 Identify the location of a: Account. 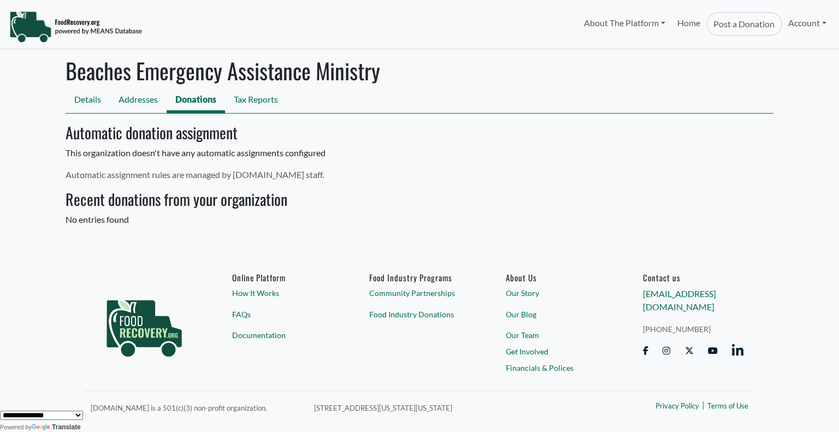
(807, 23).